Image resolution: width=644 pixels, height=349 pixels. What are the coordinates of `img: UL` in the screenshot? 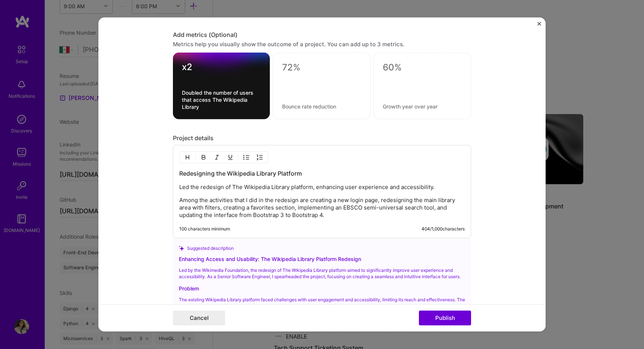 It's located at (246, 157).